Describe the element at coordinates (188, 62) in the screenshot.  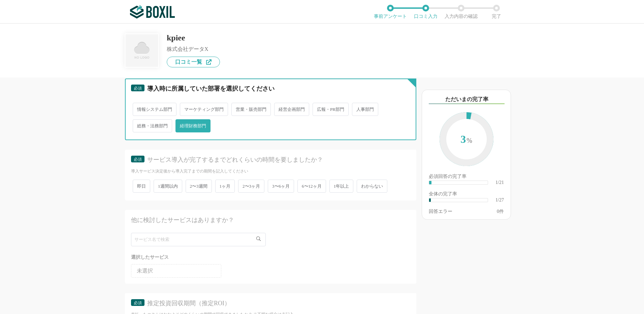
I see `span: 口コミ一覧` at that location.